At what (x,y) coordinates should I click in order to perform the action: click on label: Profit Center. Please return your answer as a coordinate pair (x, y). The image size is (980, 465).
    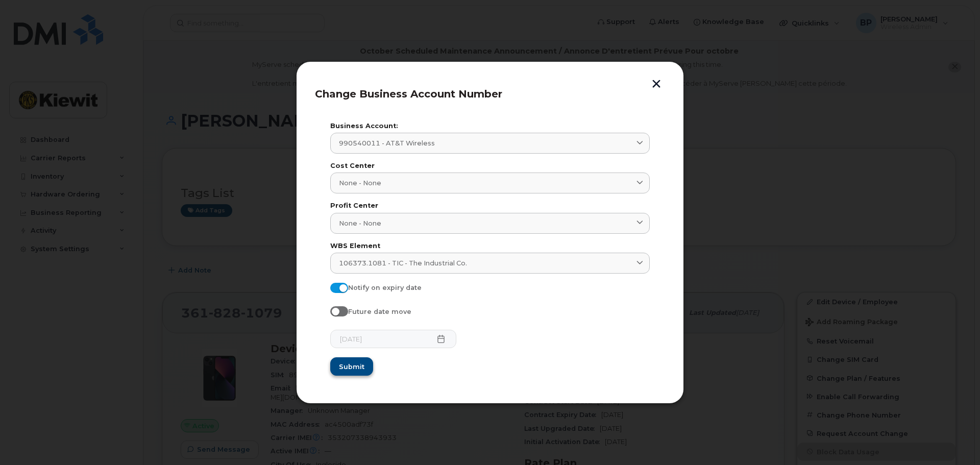
    Looking at the image, I should click on (490, 206).